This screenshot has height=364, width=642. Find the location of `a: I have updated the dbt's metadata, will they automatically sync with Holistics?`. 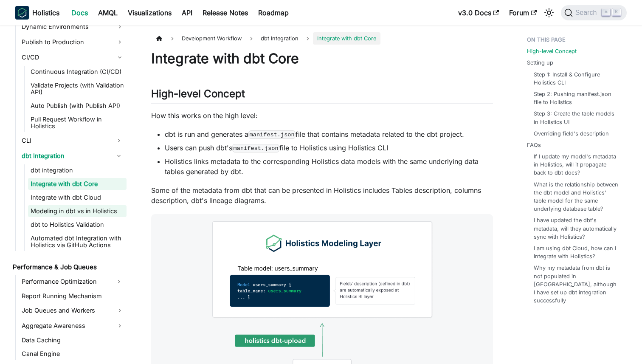

a: I have updated the dbt's metadata, will they automatically sync with Holistics? is located at coordinates (576, 228).